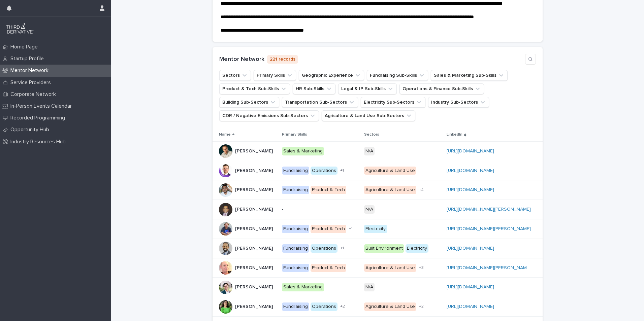 Image resolution: width=644 pixels, height=321 pixels. What do you see at coordinates (31, 70) in the screenshot?
I see `p: Mentor Network` at bounding box center [31, 70].